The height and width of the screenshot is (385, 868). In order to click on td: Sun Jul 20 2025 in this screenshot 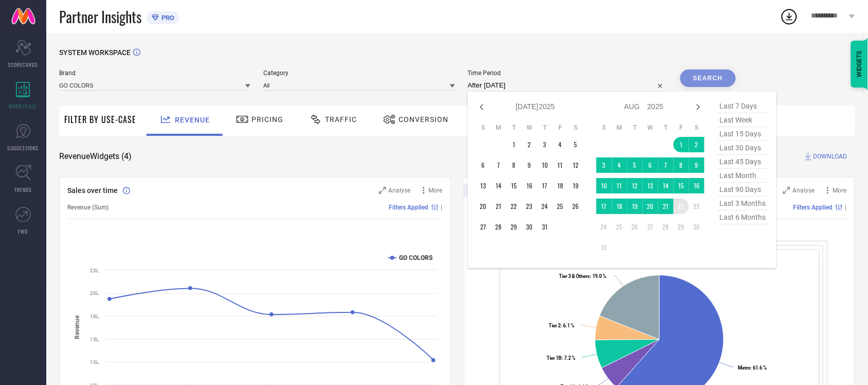, I will do `click(483, 206)`.